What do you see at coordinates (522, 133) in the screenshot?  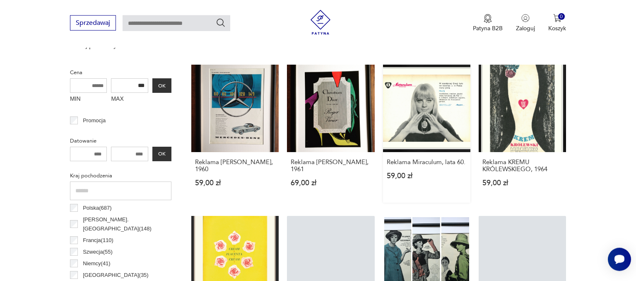 I see `a: Reklama KREMU KRÓLEWSKIEGO, 1964Reklama KREMU KRÓLEWSKIEGO, 196459,00 zł` at bounding box center [522, 133].